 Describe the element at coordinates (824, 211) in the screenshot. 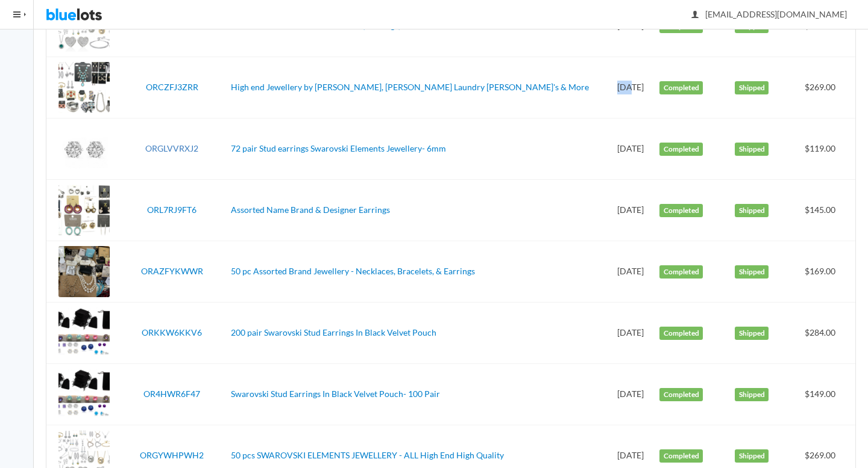

I see `td: $145.00` at that location.